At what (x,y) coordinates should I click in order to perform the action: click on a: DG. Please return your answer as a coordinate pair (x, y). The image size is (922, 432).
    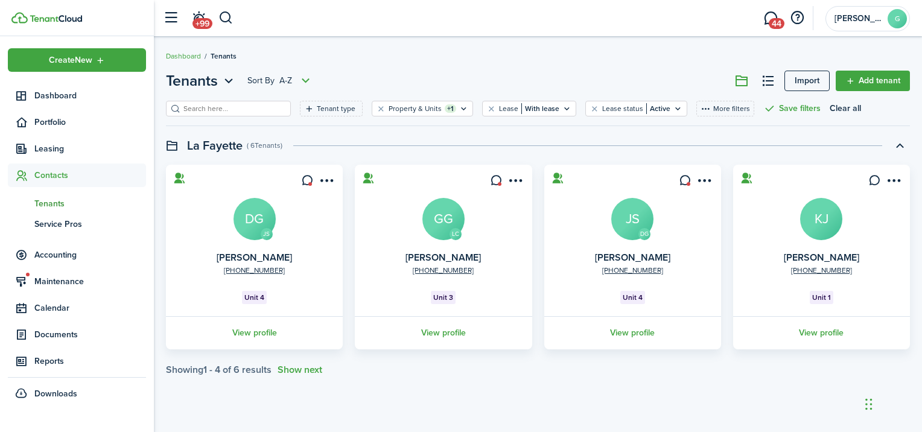
    Looking at the image, I should click on (255, 219).